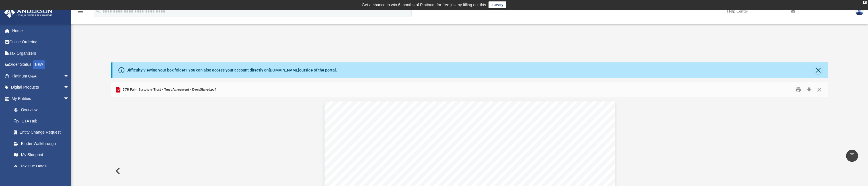  I want to click on button: Download, so click(809, 90).